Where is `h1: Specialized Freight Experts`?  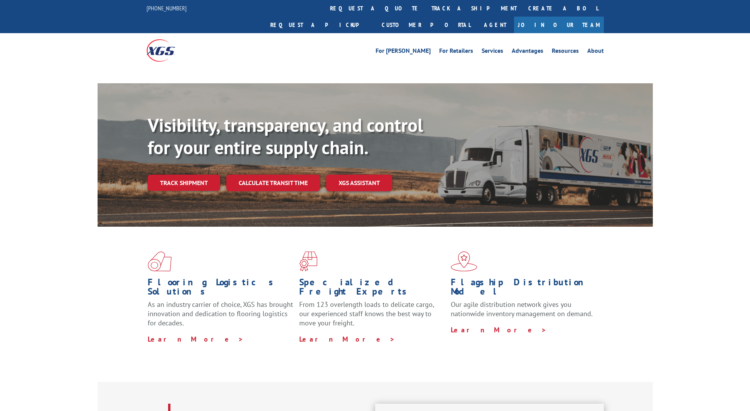
h1: Specialized Freight Experts is located at coordinates (372, 289).